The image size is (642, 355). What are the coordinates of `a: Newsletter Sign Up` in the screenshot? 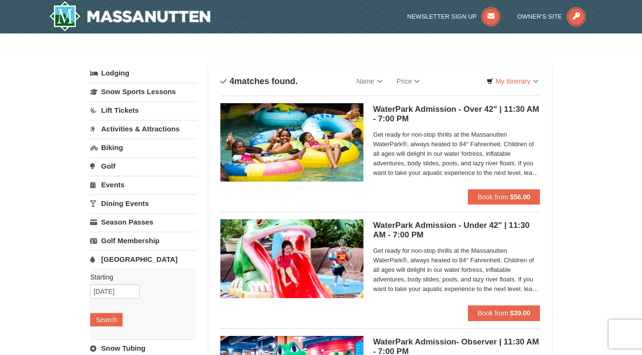 It's located at (454, 16).